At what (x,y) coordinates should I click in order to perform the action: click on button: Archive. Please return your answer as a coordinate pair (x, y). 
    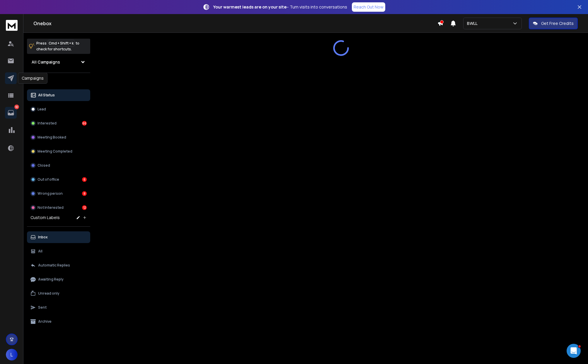
    Looking at the image, I should click on (59, 321).